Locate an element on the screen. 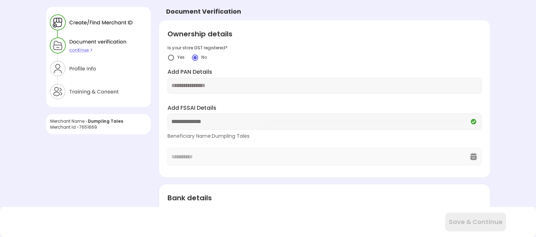 This screenshot has width=536, height=237. div: Merchant Name - is located at coordinates (98, 121).